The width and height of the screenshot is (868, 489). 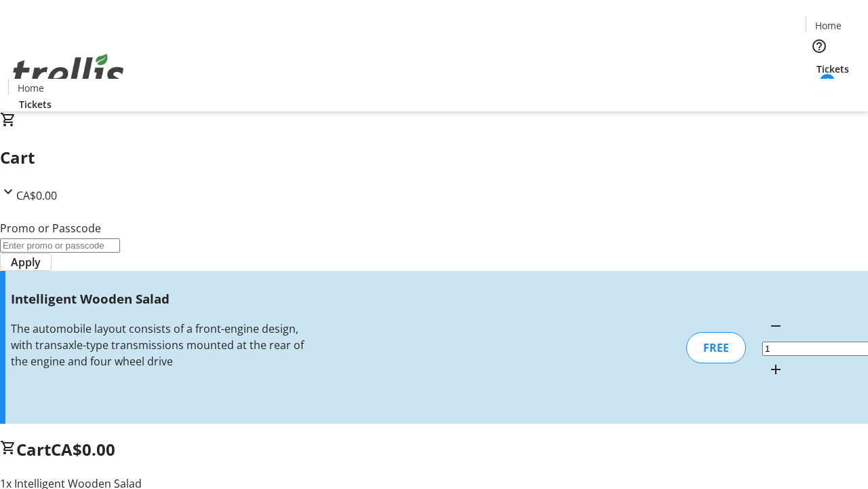 I want to click on button: Decrement by one, so click(x=776, y=326).